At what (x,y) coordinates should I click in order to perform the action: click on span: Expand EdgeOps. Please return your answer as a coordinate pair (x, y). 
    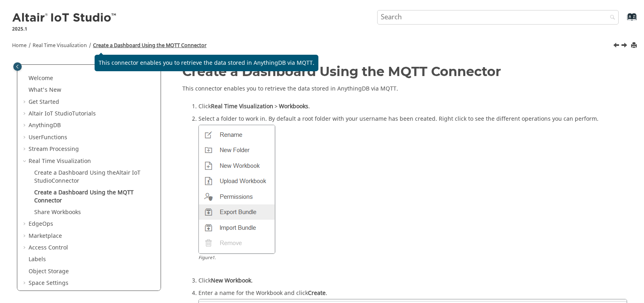
    Looking at the image, I should click on (25, 225).